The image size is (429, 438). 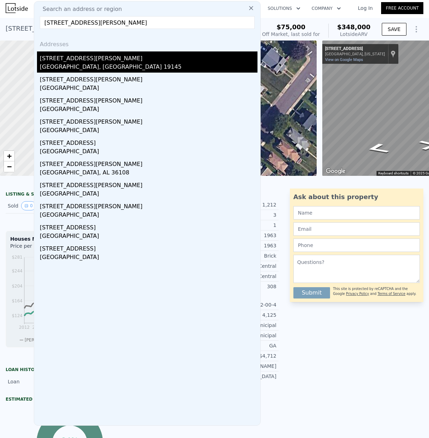 I want to click on button: Company, so click(x=326, y=8).